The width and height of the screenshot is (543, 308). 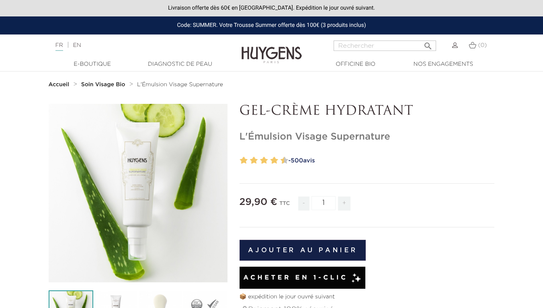 I want to click on a: EN, so click(x=77, y=45).